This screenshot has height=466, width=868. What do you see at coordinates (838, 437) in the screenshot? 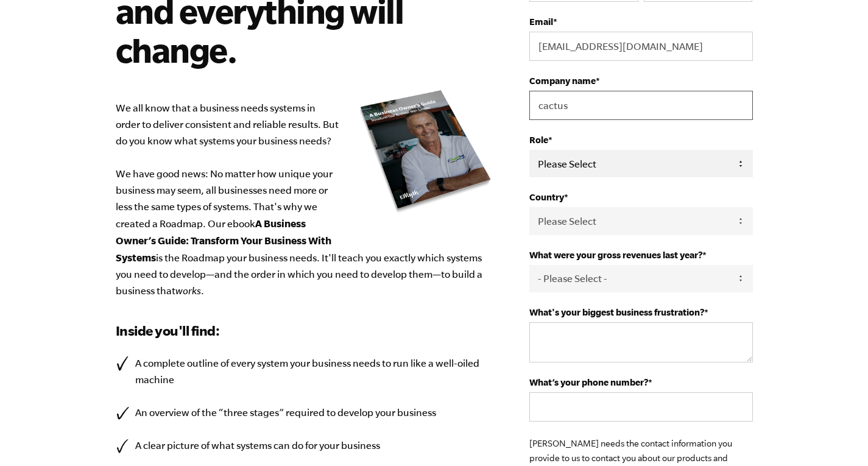
I see `div: Chat Widget` at bounding box center [838, 437].